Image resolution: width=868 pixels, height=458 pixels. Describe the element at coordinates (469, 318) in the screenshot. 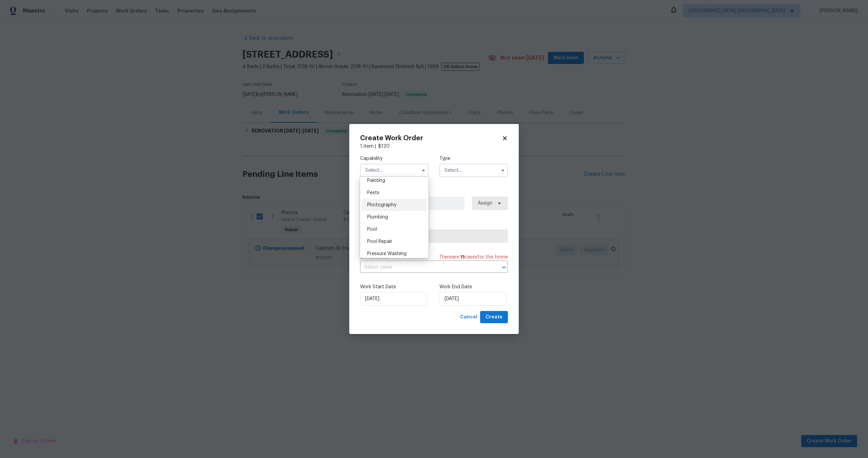

I see `span: Cancel` at that location.